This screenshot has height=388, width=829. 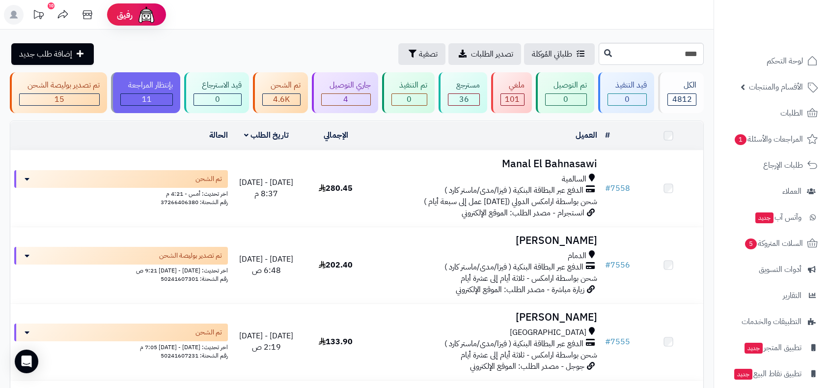 I want to click on div: جاري التوصيل, so click(x=346, y=85).